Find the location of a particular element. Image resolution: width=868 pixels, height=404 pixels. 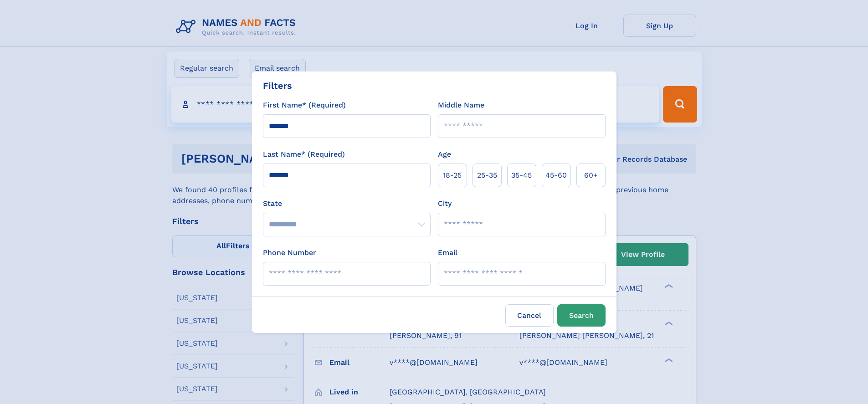

label: Middle Name is located at coordinates (461, 105).